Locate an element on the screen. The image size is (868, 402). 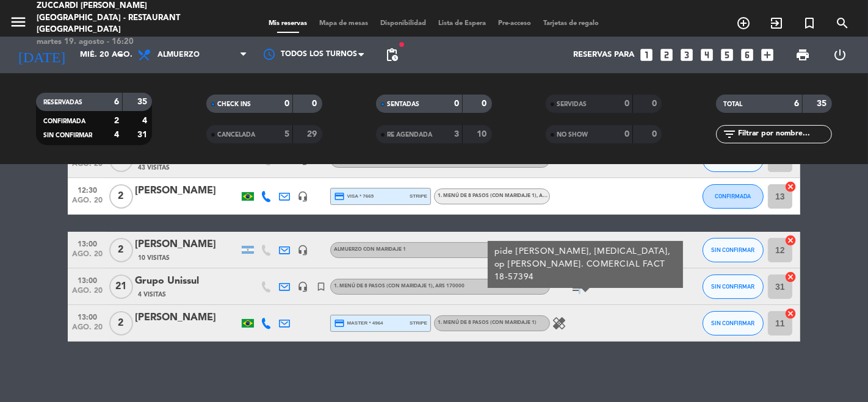
span: 43 Visitas is located at coordinates (154, 168).